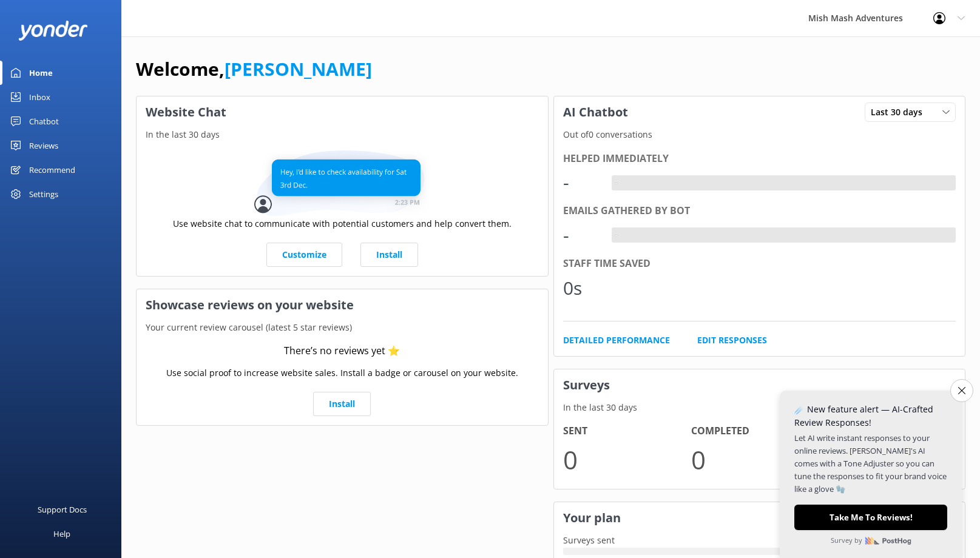 The image size is (980, 558). I want to click on span: Last 30 days, so click(900, 112).